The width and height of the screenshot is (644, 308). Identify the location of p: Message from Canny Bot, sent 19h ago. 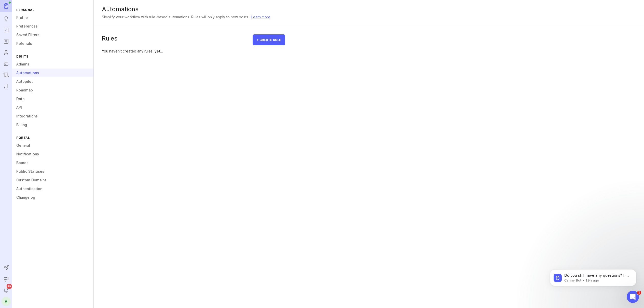
(55, 22).